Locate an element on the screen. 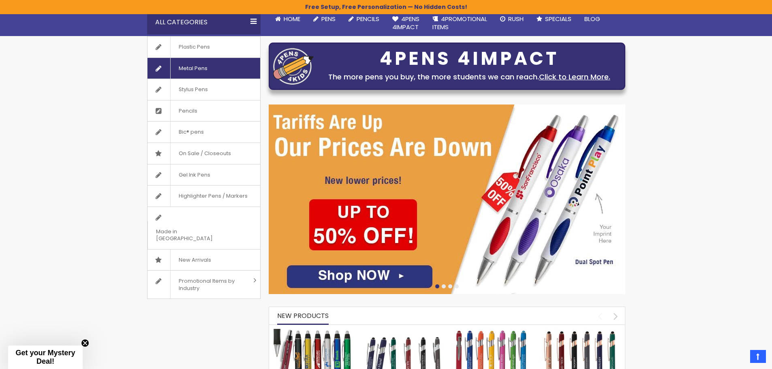 This screenshot has height=369, width=772. a: Promotional Items by Industry is located at coordinates (204, 285).